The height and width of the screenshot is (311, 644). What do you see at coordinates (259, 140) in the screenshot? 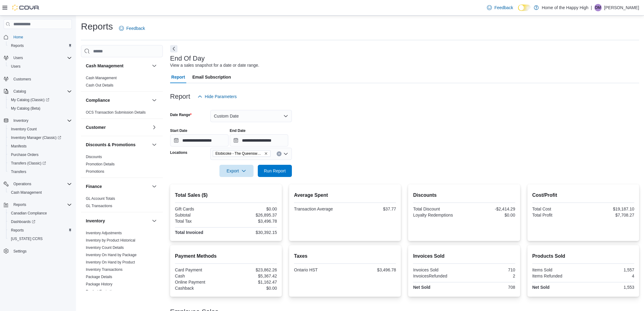
I see `input: Press the down key to open a popover containing a calendar.` at bounding box center [259, 140].